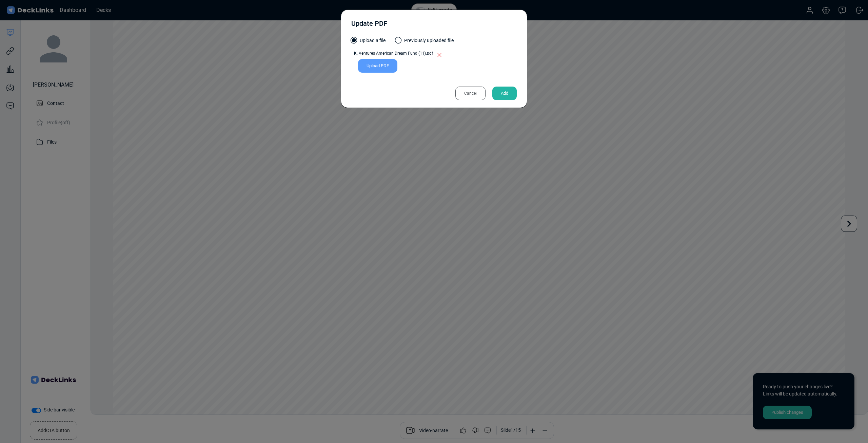  I want to click on div: Update PDF, so click(369, 25).